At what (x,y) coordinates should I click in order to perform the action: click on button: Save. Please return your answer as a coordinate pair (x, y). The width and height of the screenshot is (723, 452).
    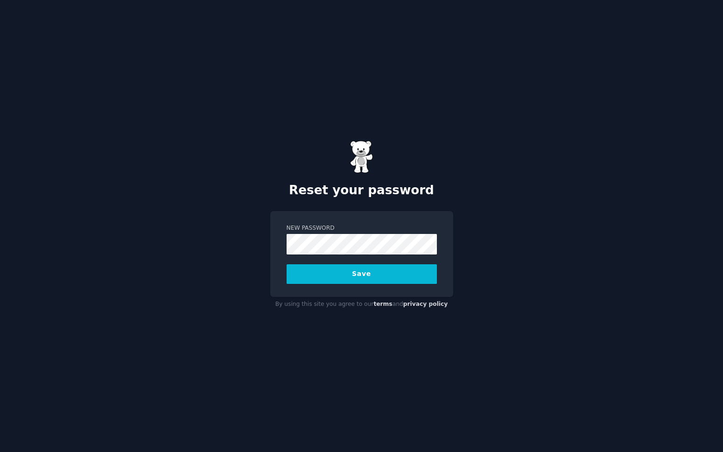
    Looking at the image, I should click on (362, 274).